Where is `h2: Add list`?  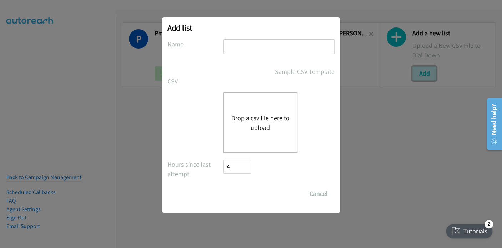
h2: Add list is located at coordinates (251, 28).